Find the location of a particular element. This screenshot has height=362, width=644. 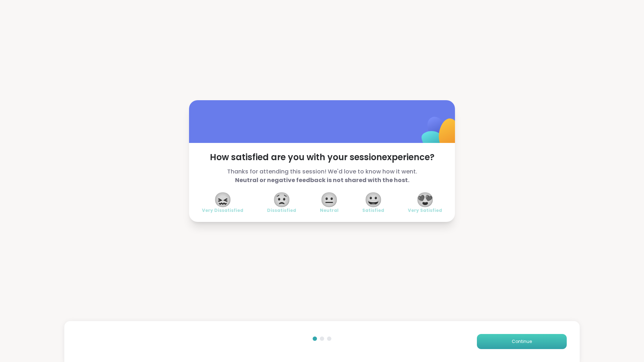

span: Neutral is located at coordinates (329, 210).